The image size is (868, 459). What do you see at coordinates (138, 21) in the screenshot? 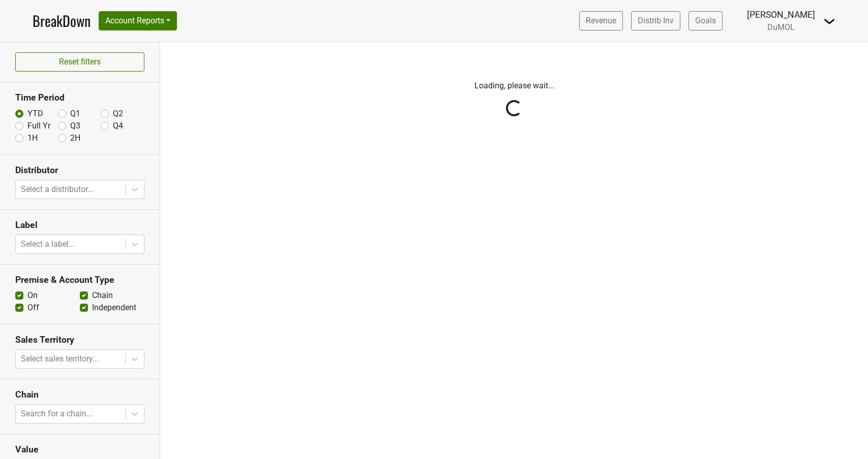
I see `button: Account Reports` at bounding box center [138, 21].